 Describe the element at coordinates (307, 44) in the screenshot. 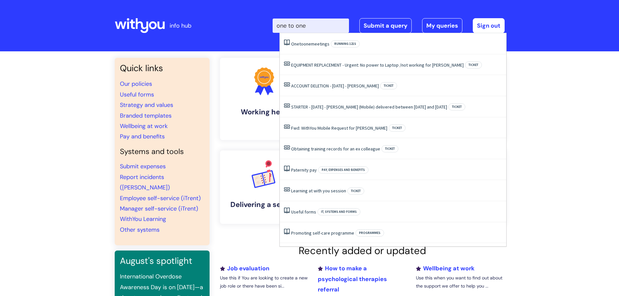

I see `span: one` at that location.